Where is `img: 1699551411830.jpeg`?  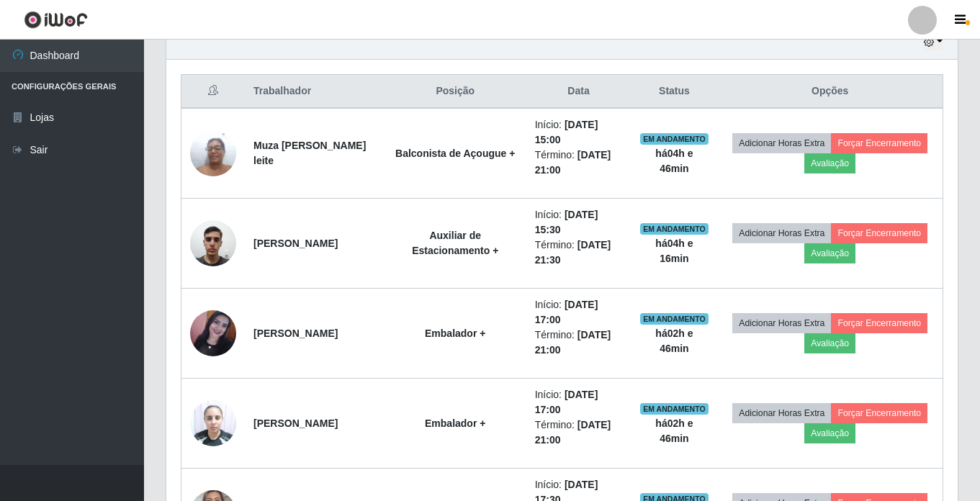 img: 1699551411830.jpeg is located at coordinates (213, 242).